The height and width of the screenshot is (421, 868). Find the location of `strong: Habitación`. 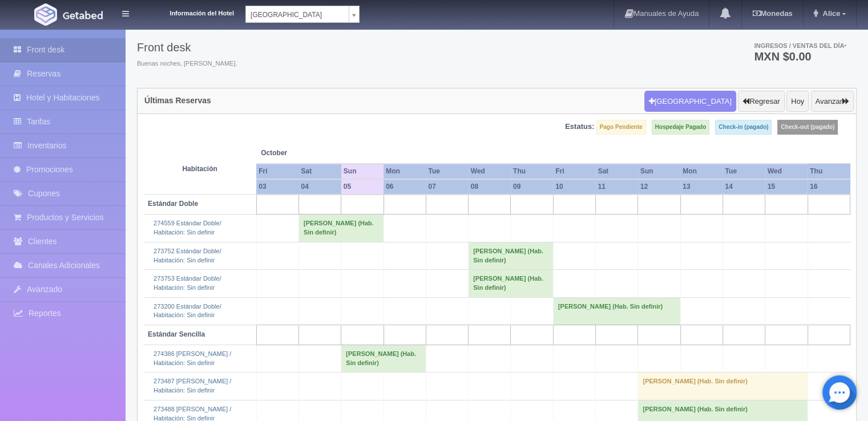

strong: Habitación is located at coordinates (199, 169).